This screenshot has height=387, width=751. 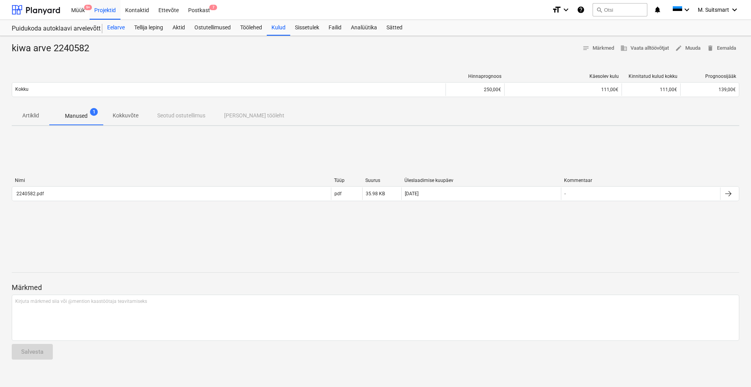 I want to click on div: Failid, so click(x=335, y=28).